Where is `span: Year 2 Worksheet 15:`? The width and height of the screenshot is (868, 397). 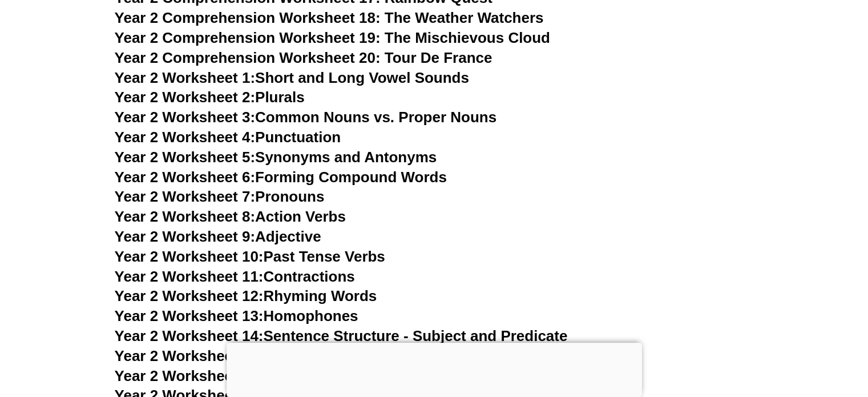 span: Year 2 Worksheet 15: is located at coordinates (189, 356).